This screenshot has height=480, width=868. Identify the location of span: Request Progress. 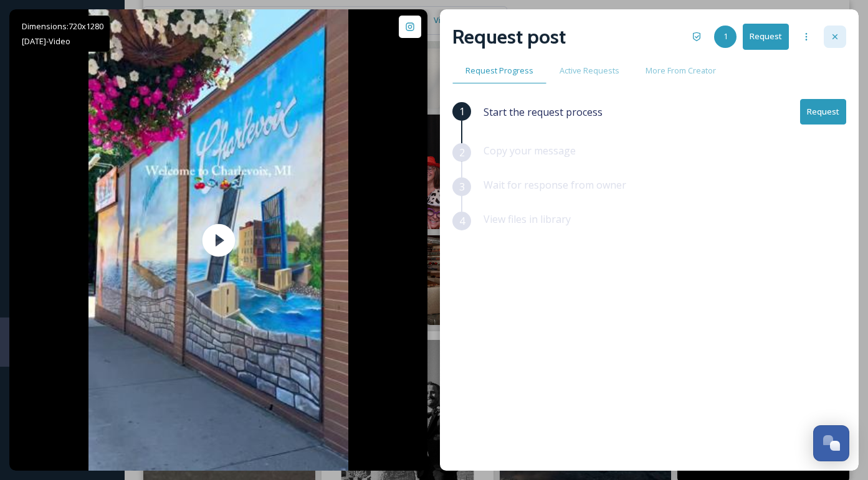
(499, 71).